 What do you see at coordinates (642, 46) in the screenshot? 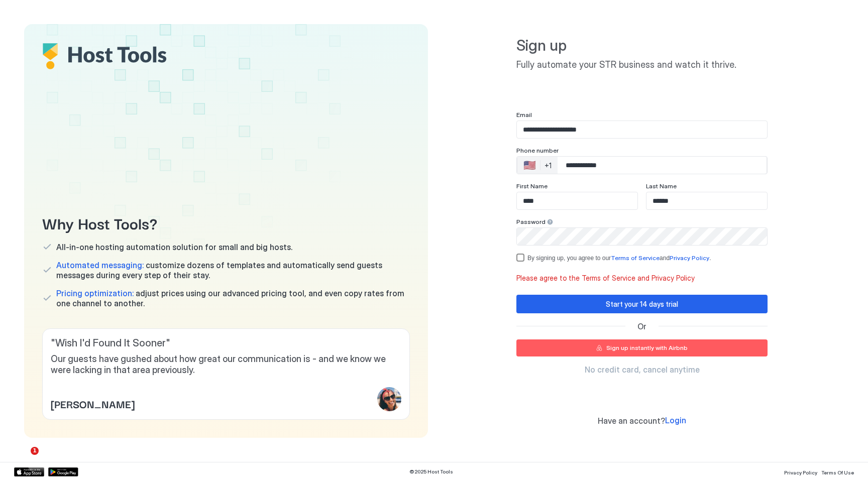
I see `span: Sign up` at bounding box center [642, 46].